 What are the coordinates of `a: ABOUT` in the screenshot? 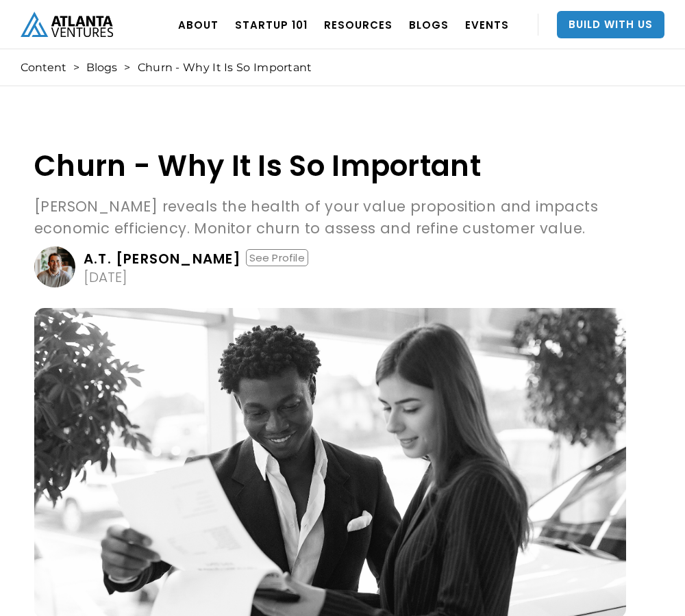 It's located at (198, 25).